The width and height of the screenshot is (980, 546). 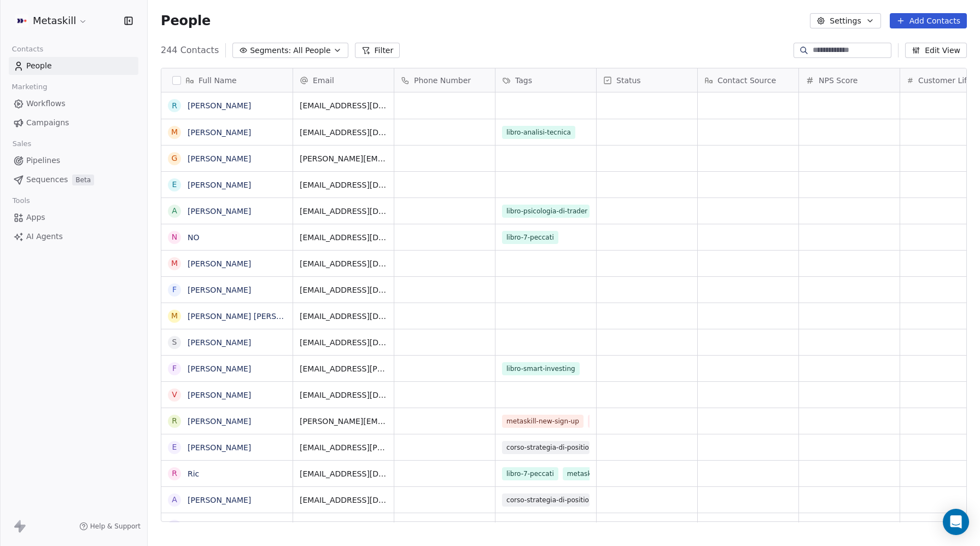 I want to click on span: Pipelines, so click(x=43, y=160).